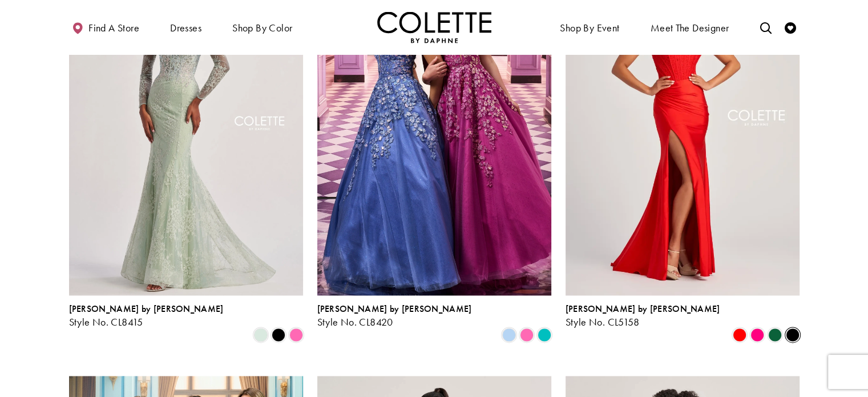  What do you see at coordinates (791, 27) in the screenshot?
I see `a: Check Wishlist` at bounding box center [791, 27].